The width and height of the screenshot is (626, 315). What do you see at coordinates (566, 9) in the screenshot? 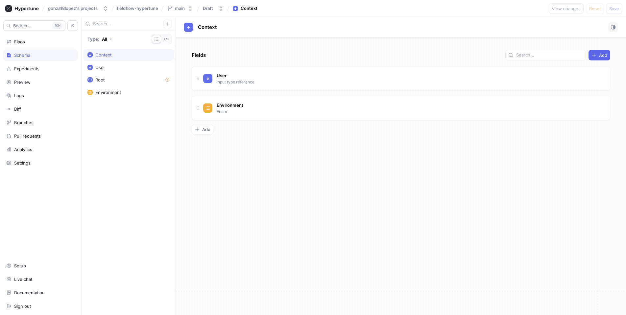
I see `button: View changes` at bounding box center [566, 9].